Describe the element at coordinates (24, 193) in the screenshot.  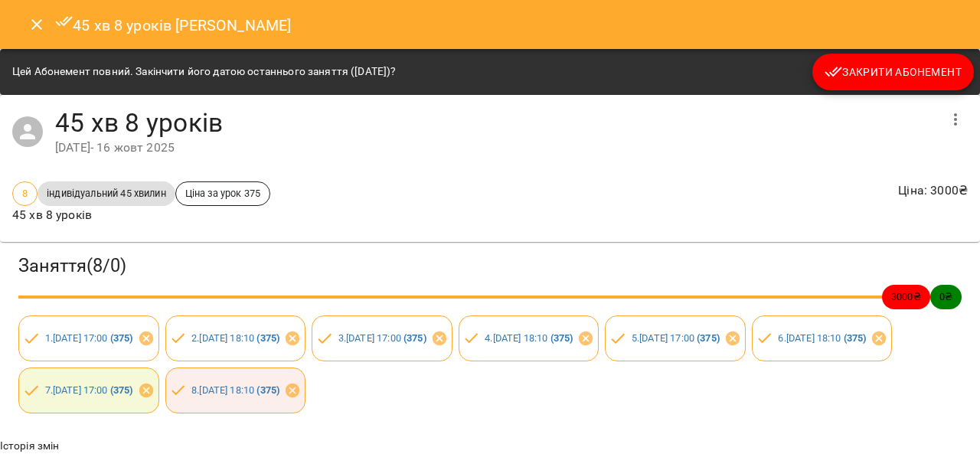
I see `span: 8` at that location.